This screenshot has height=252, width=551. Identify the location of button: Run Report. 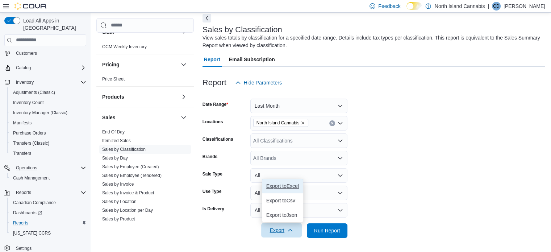
(327, 230).